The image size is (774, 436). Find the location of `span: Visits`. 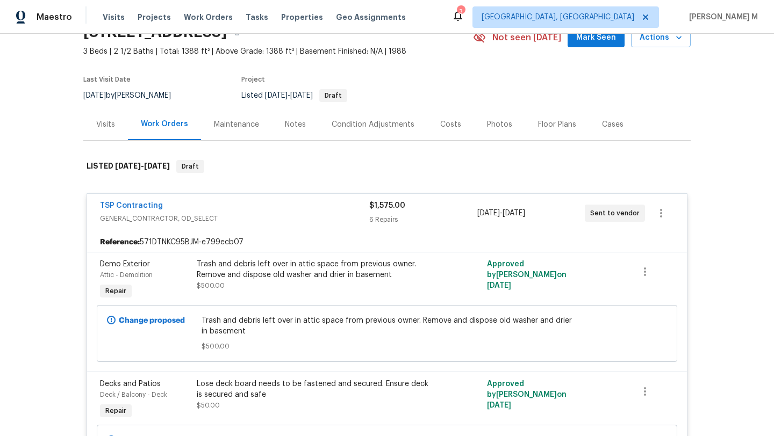

span: Visits is located at coordinates (113, 17).